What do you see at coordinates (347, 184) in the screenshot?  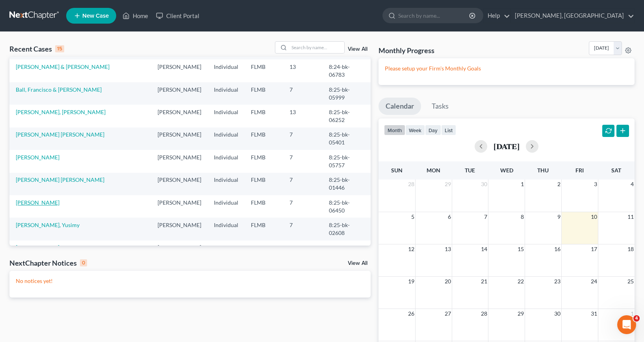 I see `td: 8:25-bk-01446` at bounding box center [347, 184].